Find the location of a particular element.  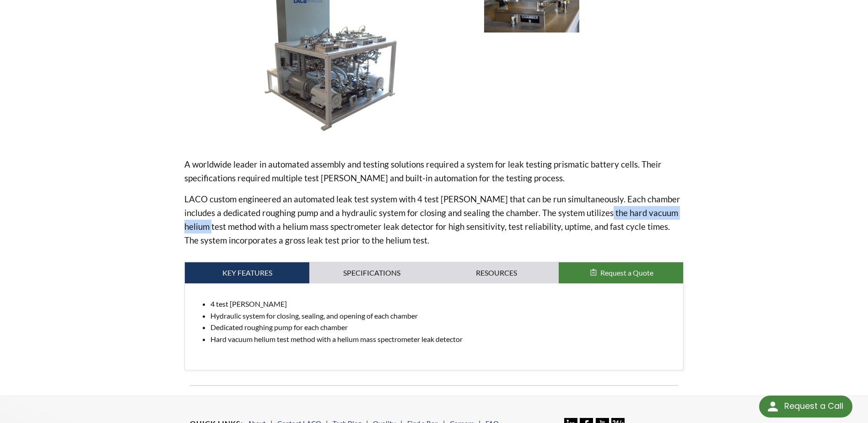

a: Specifications is located at coordinates (372, 273).